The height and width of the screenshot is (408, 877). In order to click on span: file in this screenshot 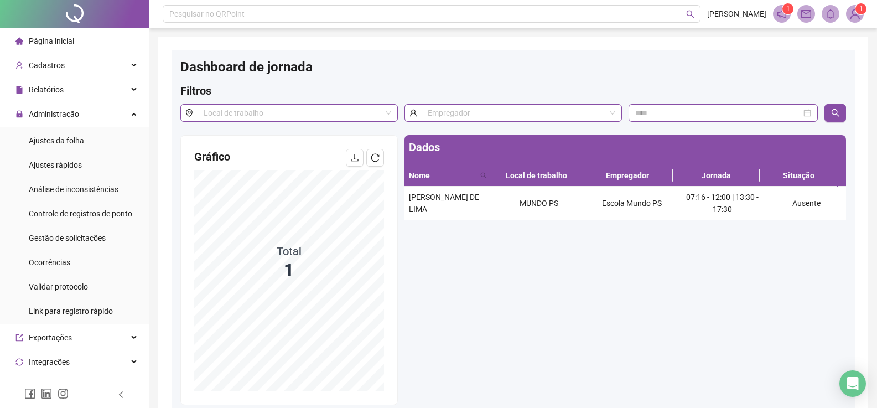, I will do `click(19, 90)`.